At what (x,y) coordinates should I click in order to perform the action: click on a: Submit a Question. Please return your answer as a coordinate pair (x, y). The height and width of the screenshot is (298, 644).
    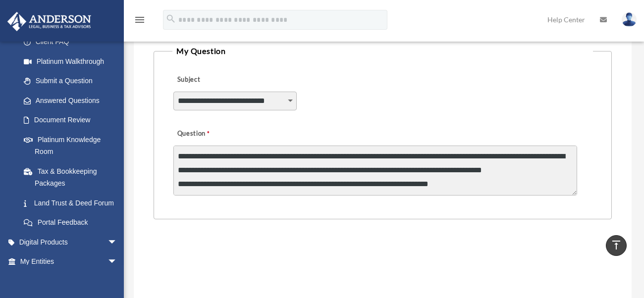
    Looking at the image, I should click on (70, 81).